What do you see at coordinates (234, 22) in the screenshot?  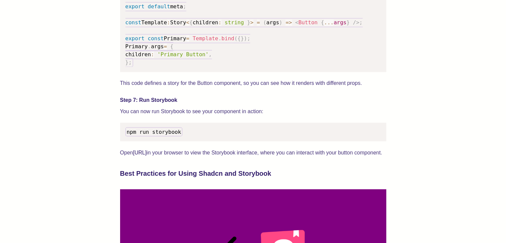 I see `span: string` at bounding box center [234, 22].